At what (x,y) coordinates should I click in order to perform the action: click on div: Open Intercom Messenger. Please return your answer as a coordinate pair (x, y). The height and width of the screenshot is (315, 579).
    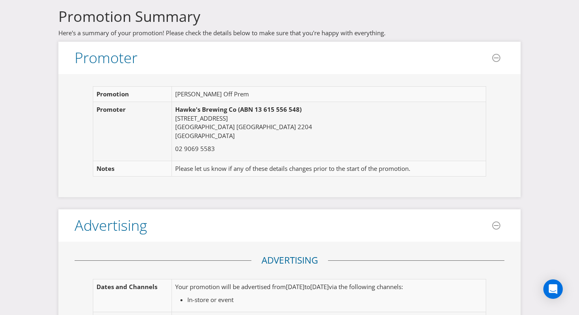
    Looking at the image, I should click on (553, 289).